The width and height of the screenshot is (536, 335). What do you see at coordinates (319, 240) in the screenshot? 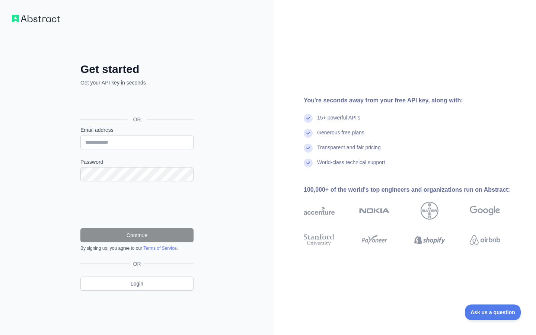
I see `img: stanford university` at bounding box center [319, 240].